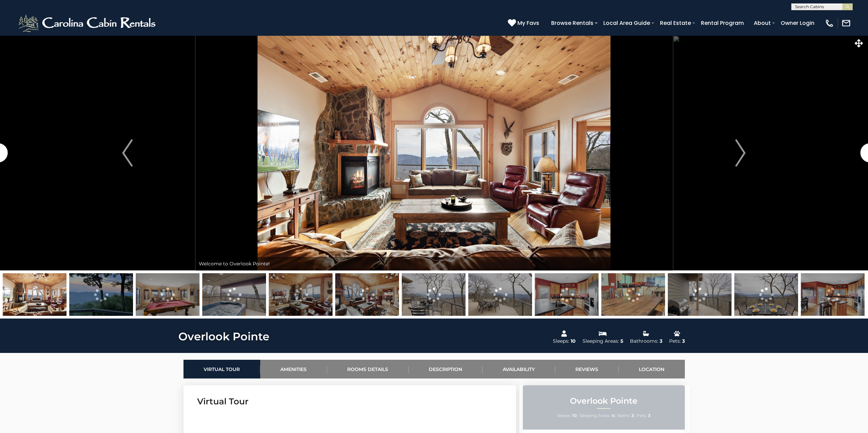  Describe the element at coordinates (633, 294) in the screenshot. I see `img: 164561949` at that location.